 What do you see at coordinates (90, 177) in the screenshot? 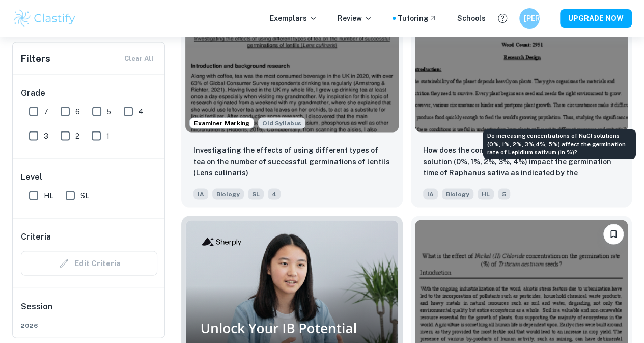
I see `h6: Level` at bounding box center [90, 177].